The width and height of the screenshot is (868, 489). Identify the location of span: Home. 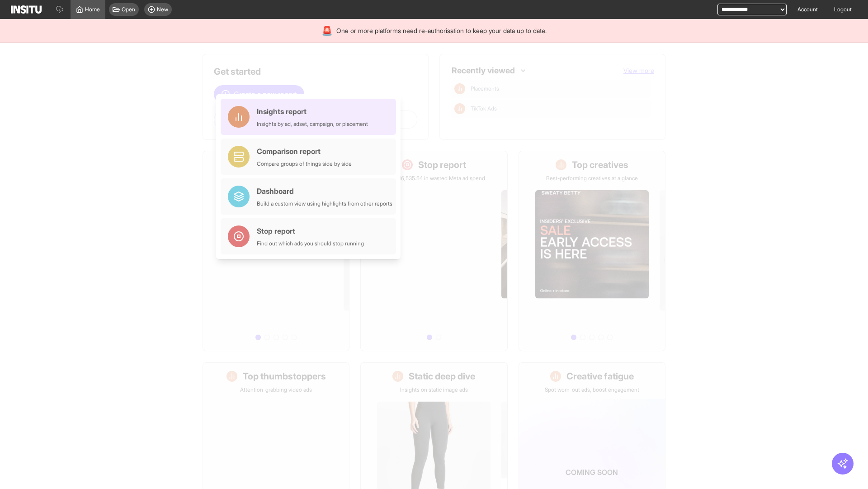
(92, 10).